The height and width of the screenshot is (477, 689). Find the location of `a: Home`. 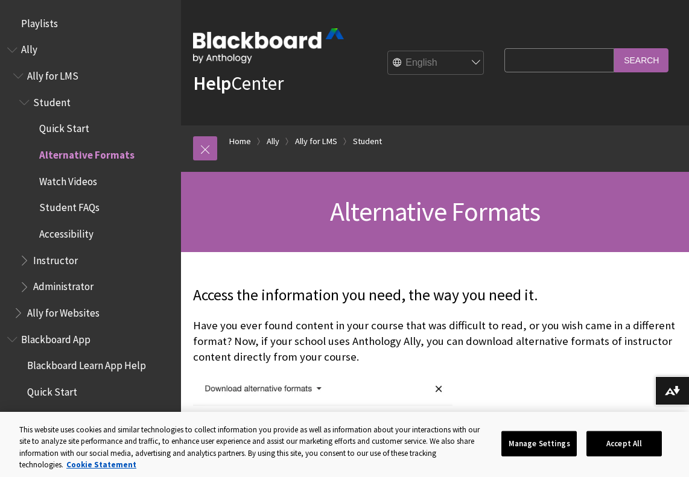

a: Home is located at coordinates (240, 141).